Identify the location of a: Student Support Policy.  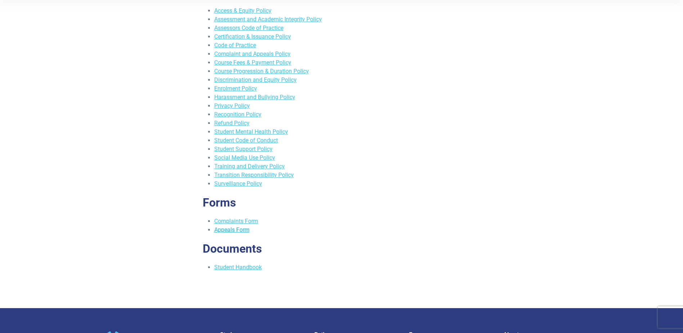
(244, 149).